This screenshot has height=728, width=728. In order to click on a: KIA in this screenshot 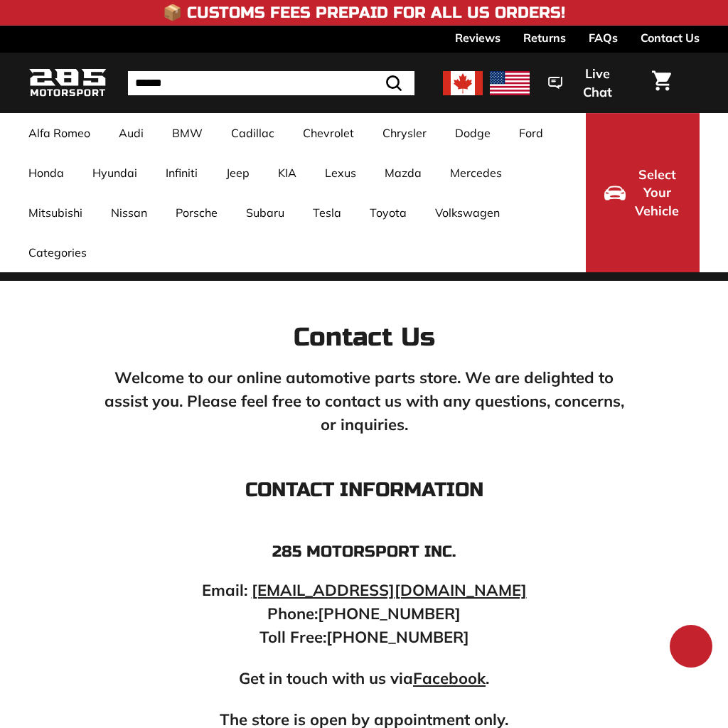, I will do `click(287, 172)`.